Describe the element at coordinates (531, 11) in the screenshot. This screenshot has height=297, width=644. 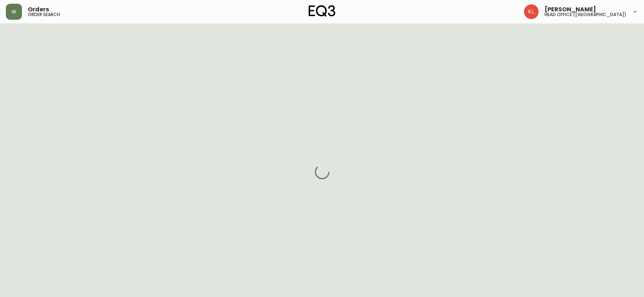
I see `img: 2c0c8aa7421344cf0398c7f872b772b5` at that location.